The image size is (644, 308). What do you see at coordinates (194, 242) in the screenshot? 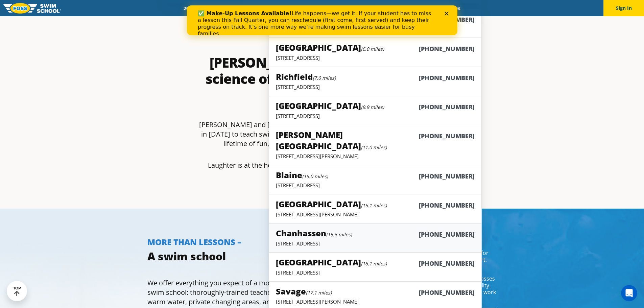
I see `span: MORE THAN LESSONS –` at bounding box center [194, 242].